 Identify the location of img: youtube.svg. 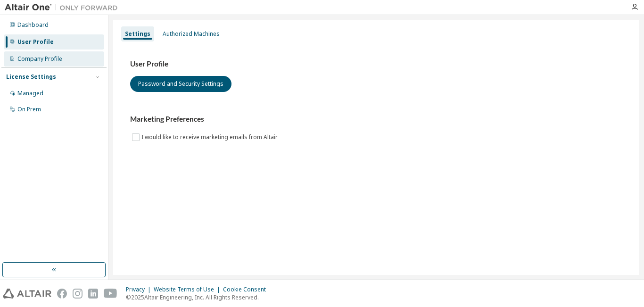
(110, 293).